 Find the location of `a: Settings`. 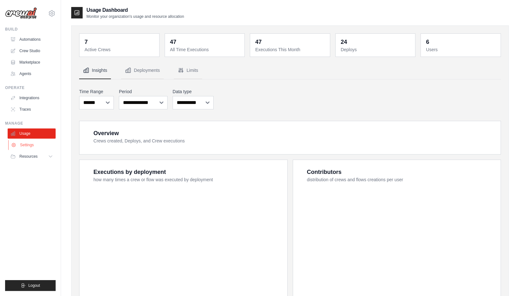

a: Settings is located at coordinates (32, 145).